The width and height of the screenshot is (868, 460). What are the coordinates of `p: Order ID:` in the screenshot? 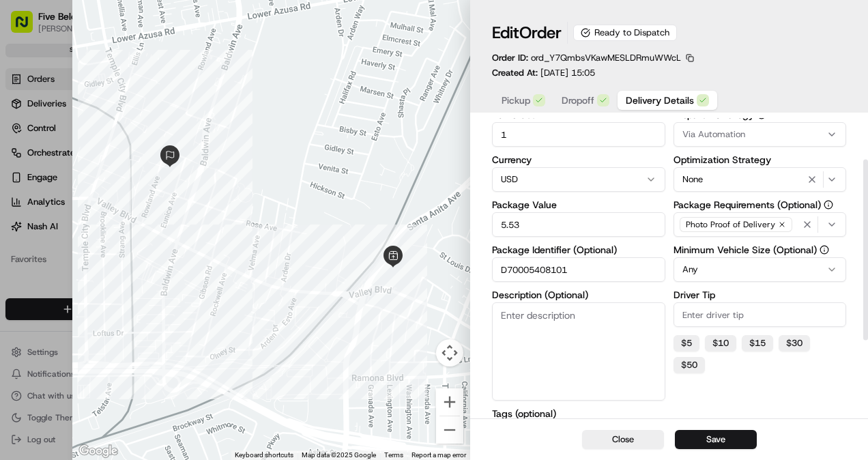 It's located at (586, 58).